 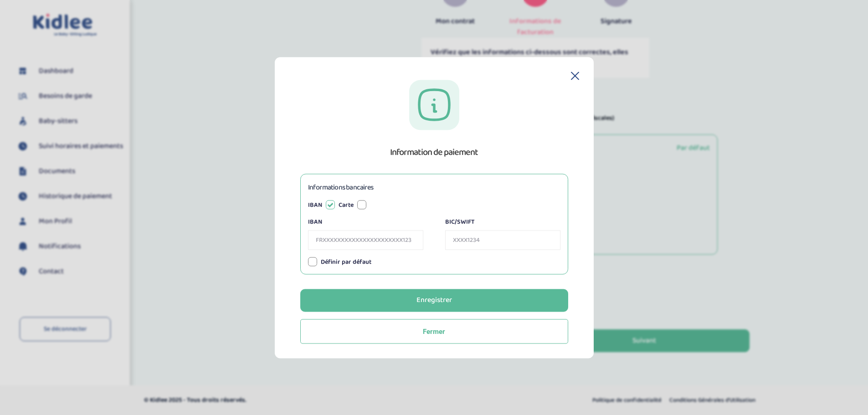 I want to click on label: Carte, so click(x=346, y=205).